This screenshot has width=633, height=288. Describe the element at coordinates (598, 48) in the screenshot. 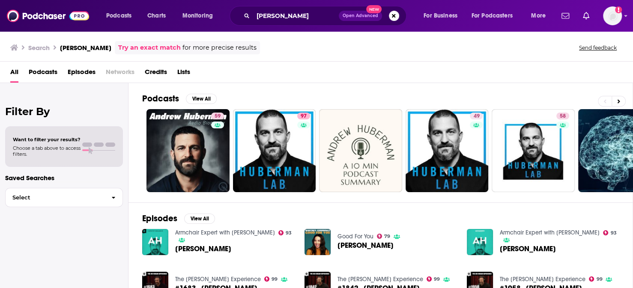

I see `button: Send feedback` at that location.